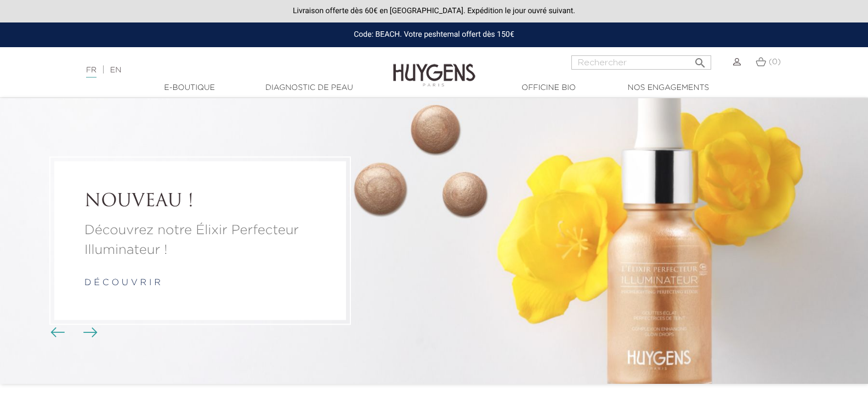 This screenshot has width=868, height=408. I want to click on input: Rechercher, so click(641, 63).